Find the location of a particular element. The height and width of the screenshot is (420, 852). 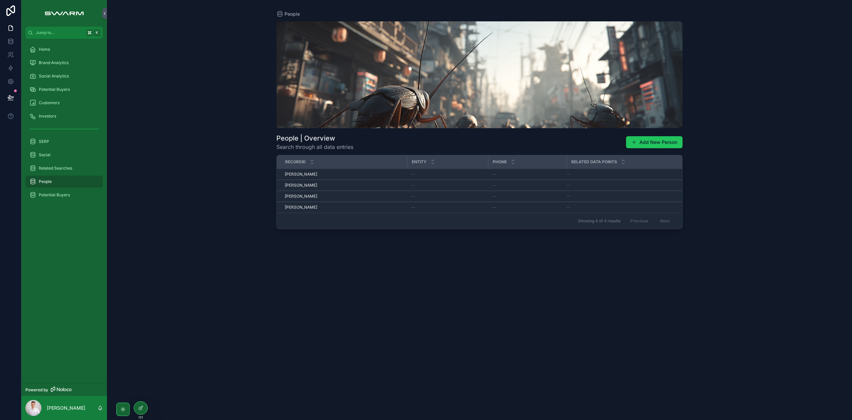

span: Entity is located at coordinates (419, 162).